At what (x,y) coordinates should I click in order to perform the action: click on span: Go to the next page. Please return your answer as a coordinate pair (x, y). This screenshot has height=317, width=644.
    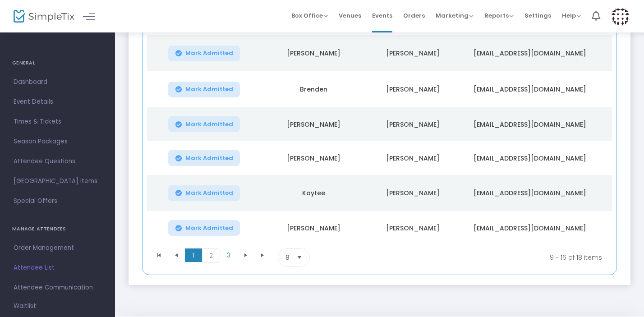
    Looking at the image, I should click on (246, 255).